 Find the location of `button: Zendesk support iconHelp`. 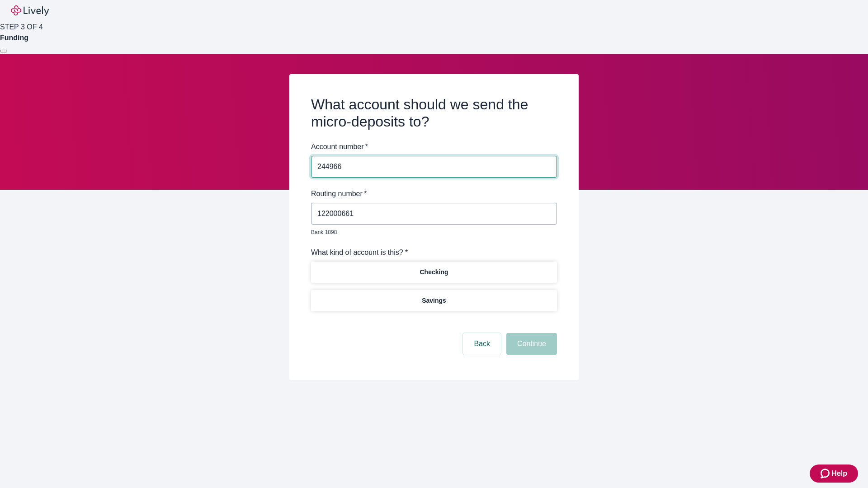

button: Zendesk support iconHelp is located at coordinates (833, 474).